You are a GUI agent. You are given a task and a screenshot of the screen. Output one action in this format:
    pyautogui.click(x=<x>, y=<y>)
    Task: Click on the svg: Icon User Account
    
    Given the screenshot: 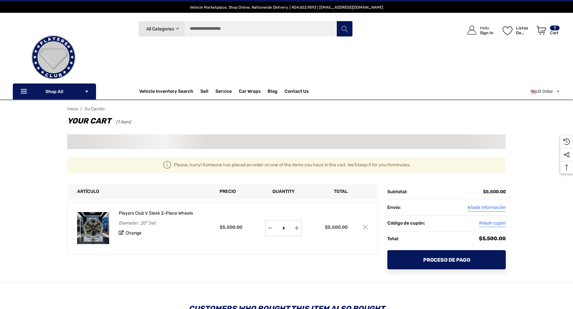 What is the action you would take?
    pyautogui.click(x=472, y=30)
    